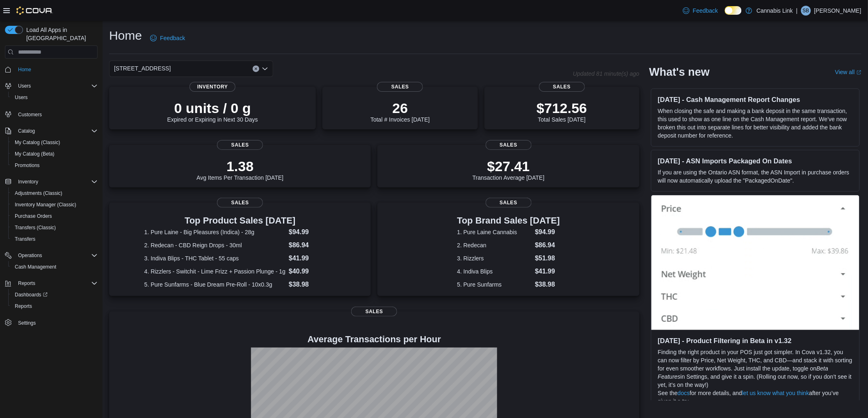  I want to click on dt: 1. Pure Laine Cannabis, so click(494, 232).